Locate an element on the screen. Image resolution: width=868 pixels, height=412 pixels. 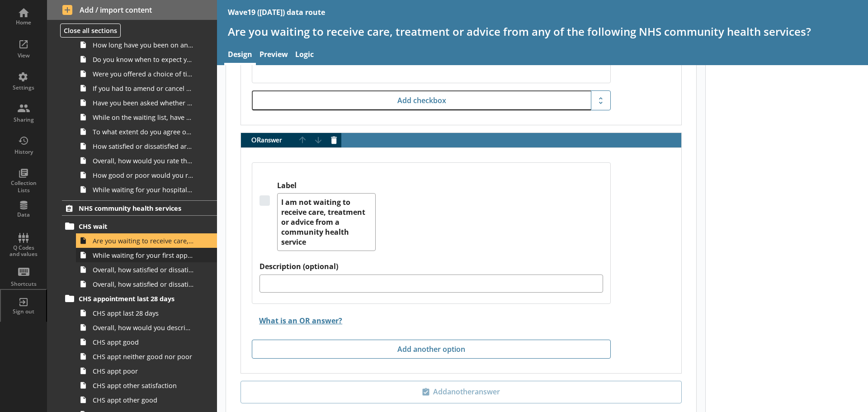
div: View is located at coordinates (23, 55).